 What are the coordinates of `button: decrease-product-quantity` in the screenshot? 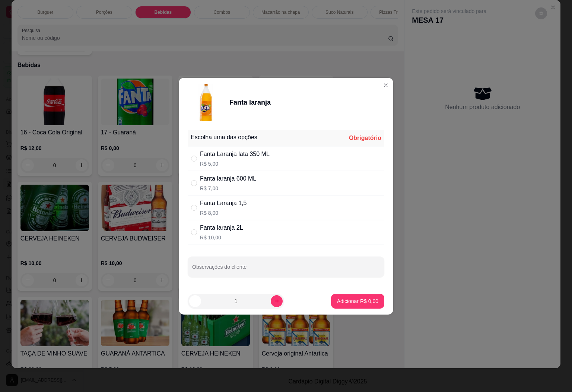 It's located at (195, 301).